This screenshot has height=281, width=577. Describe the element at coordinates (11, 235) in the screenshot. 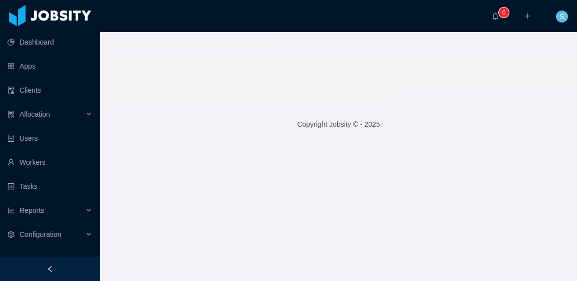

I see `i: icon: setting` at that location.